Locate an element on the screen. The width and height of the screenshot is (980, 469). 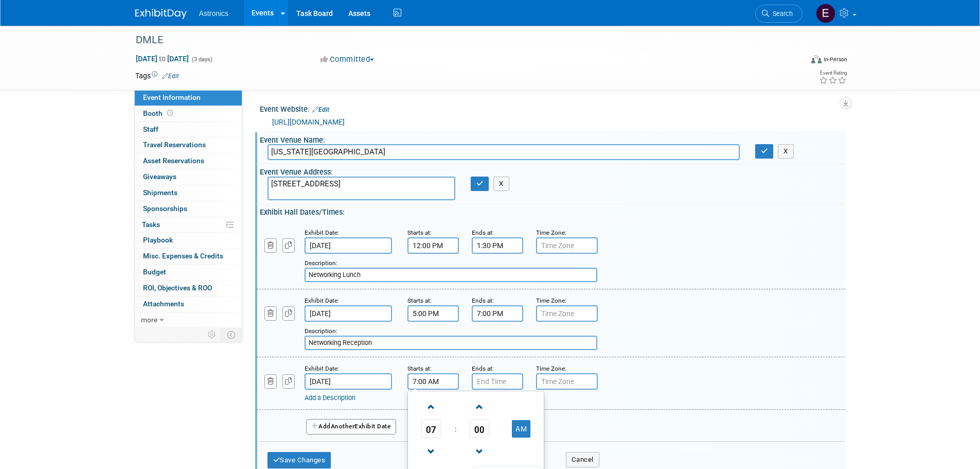
span: more is located at coordinates (149, 320).